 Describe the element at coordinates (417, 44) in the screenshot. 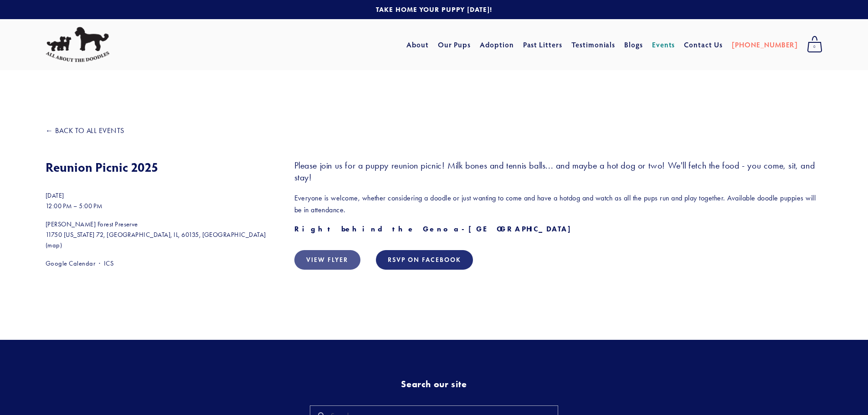

I see `a: About` at that location.